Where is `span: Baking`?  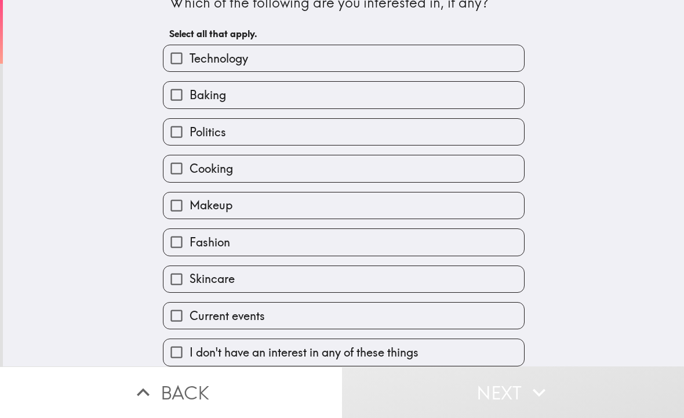
span: Baking is located at coordinates (208, 95).